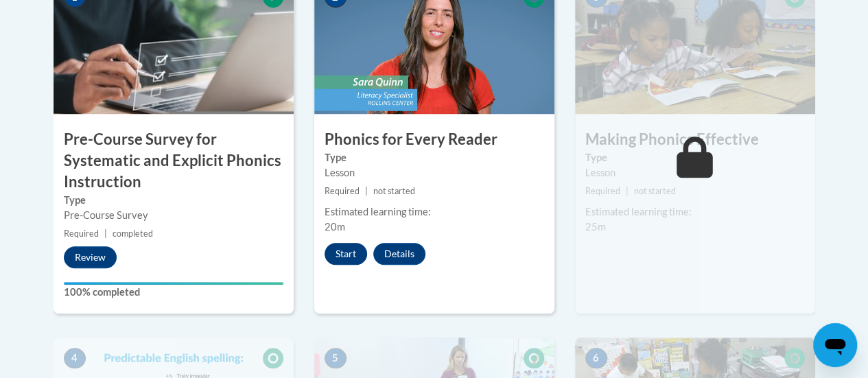  What do you see at coordinates (335, 227) in the screenshot?
I see `span: 20m` at bounding box center [335, 227].